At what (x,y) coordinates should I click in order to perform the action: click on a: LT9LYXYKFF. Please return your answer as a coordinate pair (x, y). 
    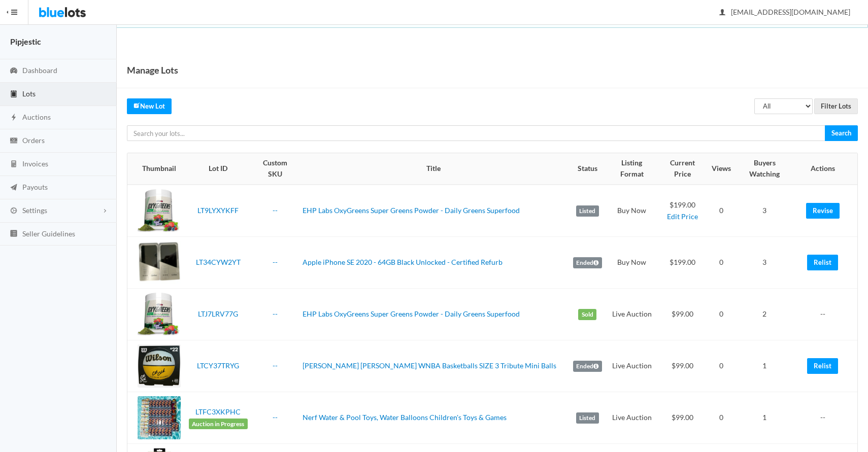
    Looking at the image, I should click on (218, 210).